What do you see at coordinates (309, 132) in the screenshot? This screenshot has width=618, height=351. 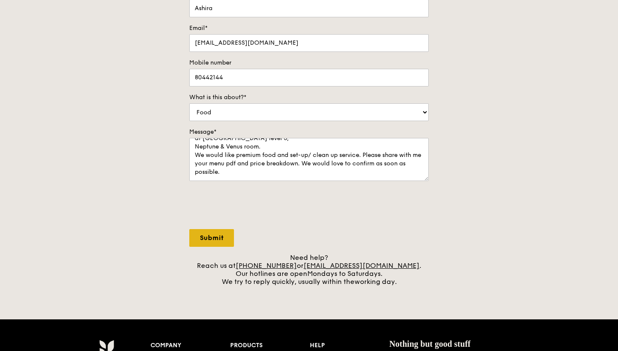 I see `label: Message*` at bounding box center [309, 132].